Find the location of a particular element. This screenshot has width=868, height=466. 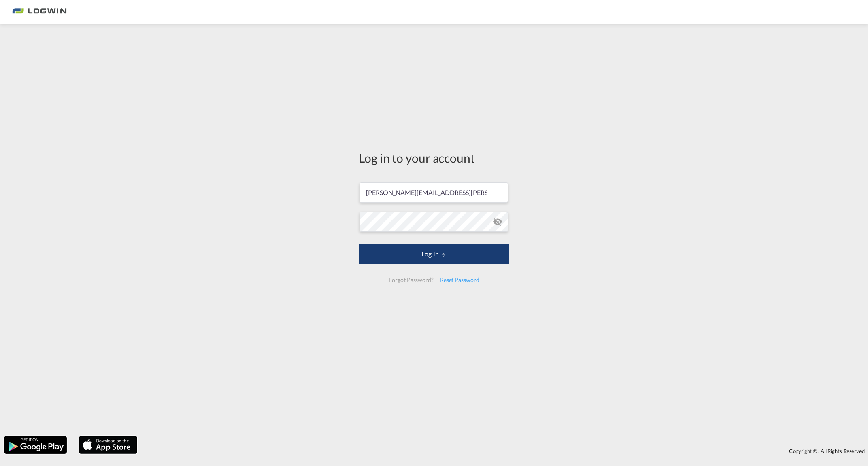

img: apple.png is located at coordinates (108, 445).